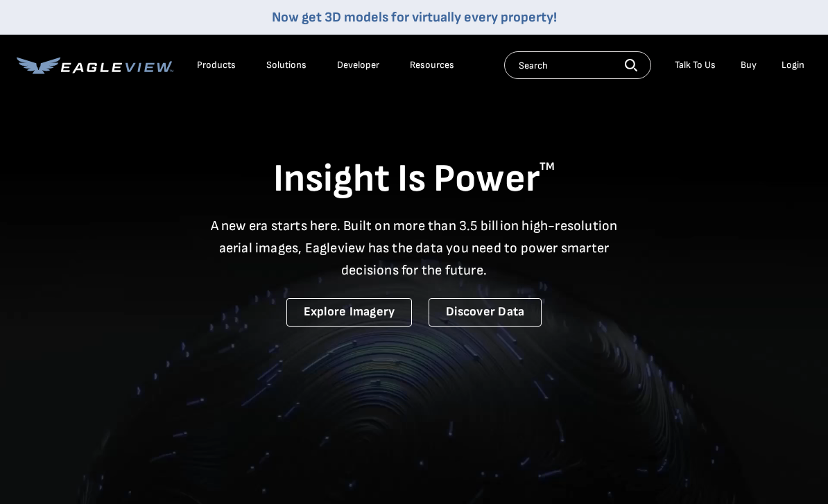  What do you see at coordinates (578, 65) in the screenshot?
I see `input: Search` at bounding box center [578, 65].